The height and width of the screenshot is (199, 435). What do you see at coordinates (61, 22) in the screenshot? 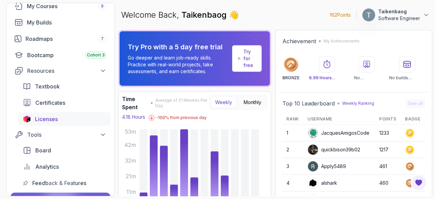
I see `a: builds` at bounding box center [61, 22].